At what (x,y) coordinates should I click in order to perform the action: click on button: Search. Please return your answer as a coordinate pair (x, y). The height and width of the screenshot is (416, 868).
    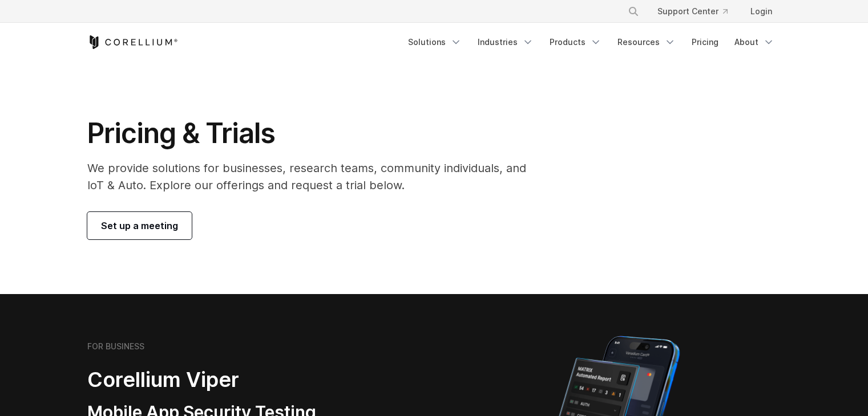
    Looking at the image, I should click on (633, 12).